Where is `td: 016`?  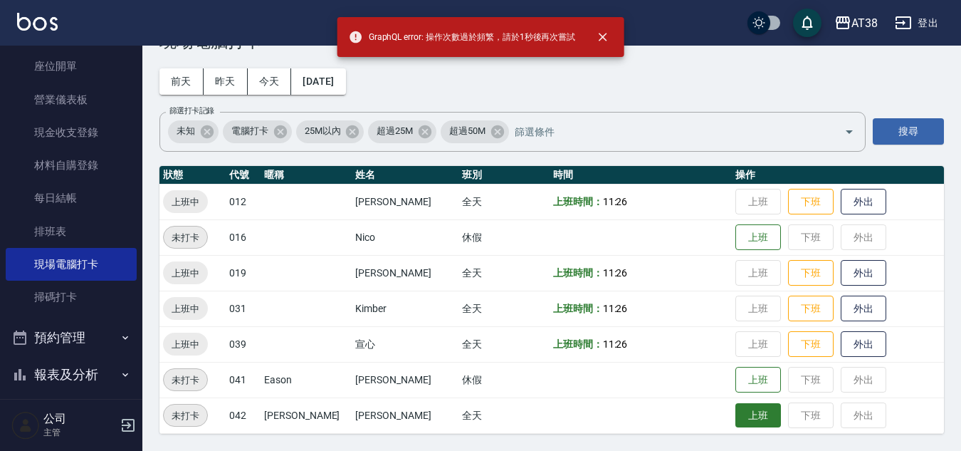
td: 016 is located at coordinates (243, 237).